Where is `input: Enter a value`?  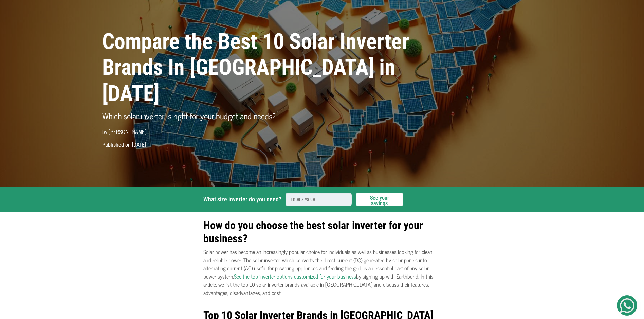 input: Enter a value is located at coordinates (319, 199).